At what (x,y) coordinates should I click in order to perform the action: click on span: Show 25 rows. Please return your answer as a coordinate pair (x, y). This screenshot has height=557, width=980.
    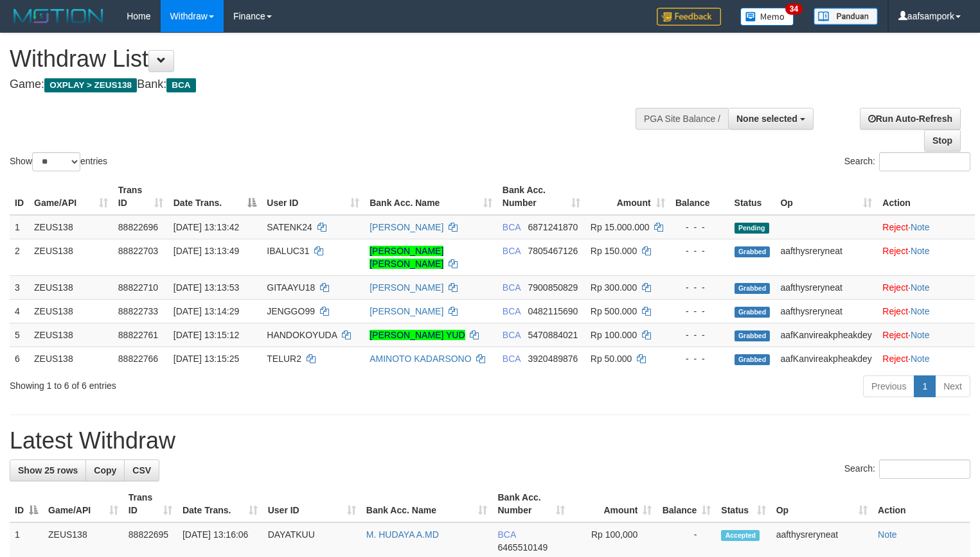
    Looking at the image, I should click on (47, 470).